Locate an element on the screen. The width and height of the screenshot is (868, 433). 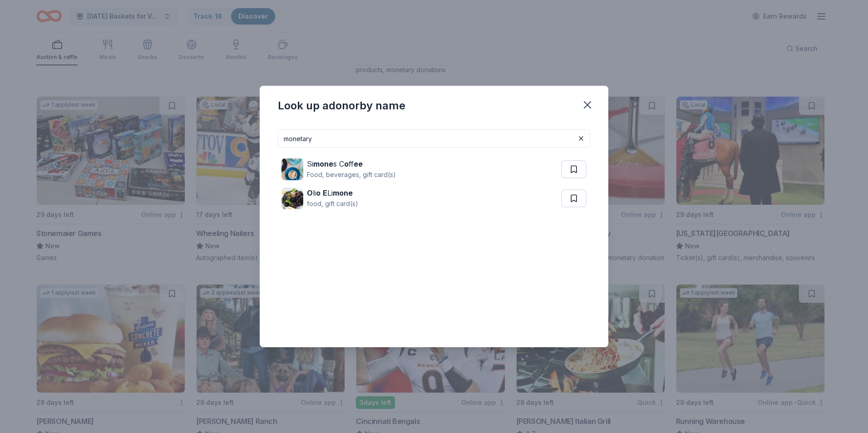
div: li Li is located at coordinates (332, 193).